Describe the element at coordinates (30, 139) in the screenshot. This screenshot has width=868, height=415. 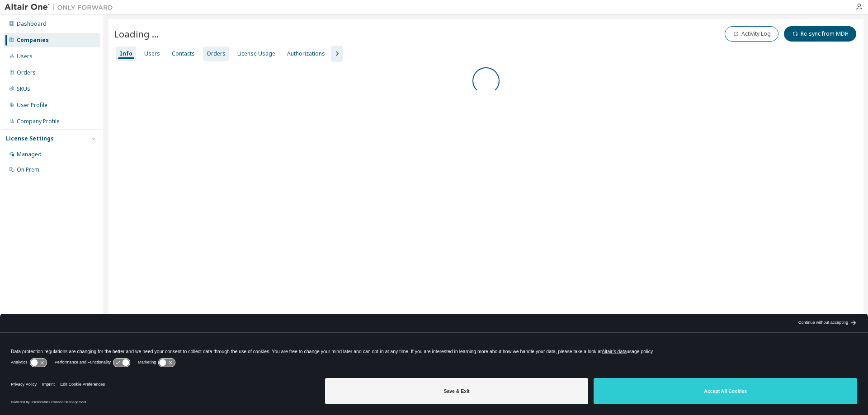
I see `div: License Settings` at that location.